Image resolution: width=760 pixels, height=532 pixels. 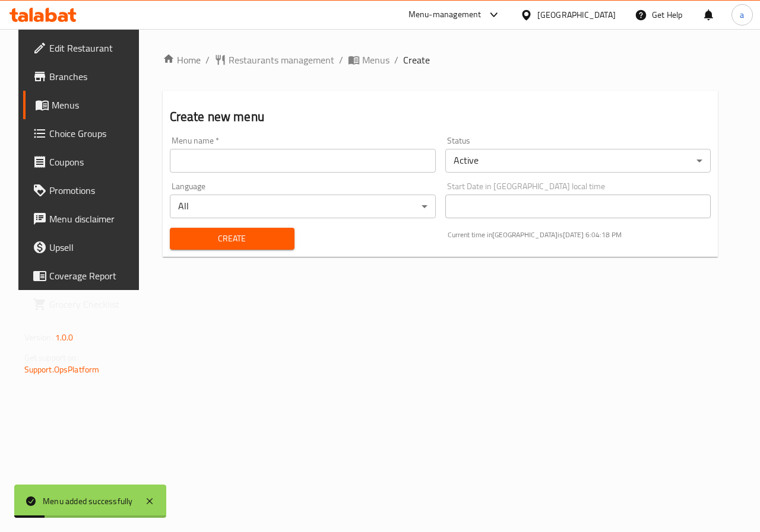 I want to click on a: Menu disclaimer, so click(x=84, y=219).